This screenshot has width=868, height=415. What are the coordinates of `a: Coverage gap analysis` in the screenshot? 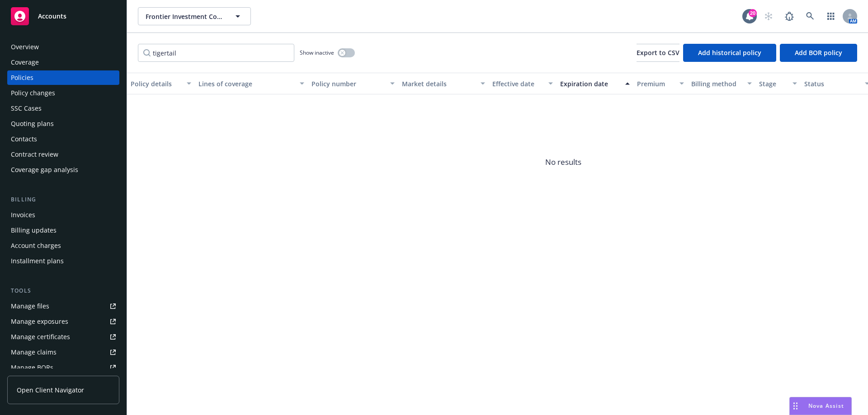 It's located at (63, 170).